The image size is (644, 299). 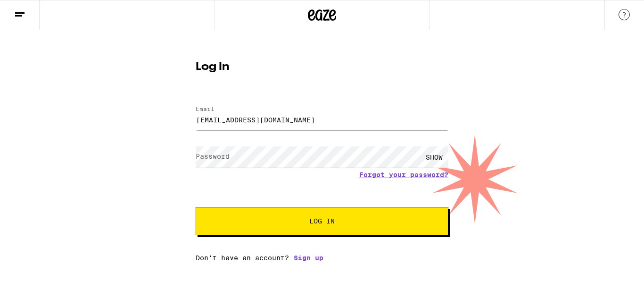 What do you see at coordinates (322, 67) in the screenshot?
I see `h1: Log In` at bounding box center [322, 67].